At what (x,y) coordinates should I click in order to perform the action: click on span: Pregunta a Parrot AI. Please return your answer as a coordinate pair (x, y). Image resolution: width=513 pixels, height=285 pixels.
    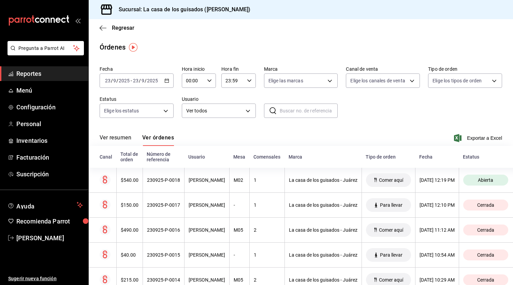
    Looking at the image, I should click on (46, 48).